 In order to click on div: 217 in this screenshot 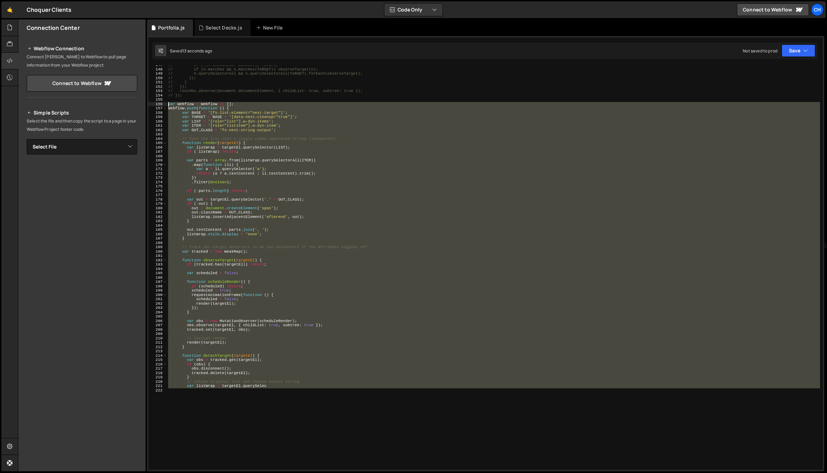, I will do `click(158, 368)`.